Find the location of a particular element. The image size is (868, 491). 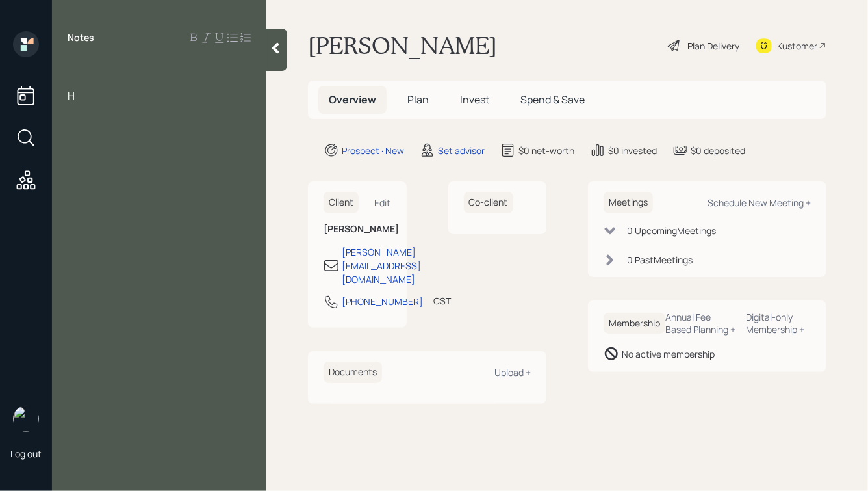

div: No active membership is located at coordinates (668, 354).